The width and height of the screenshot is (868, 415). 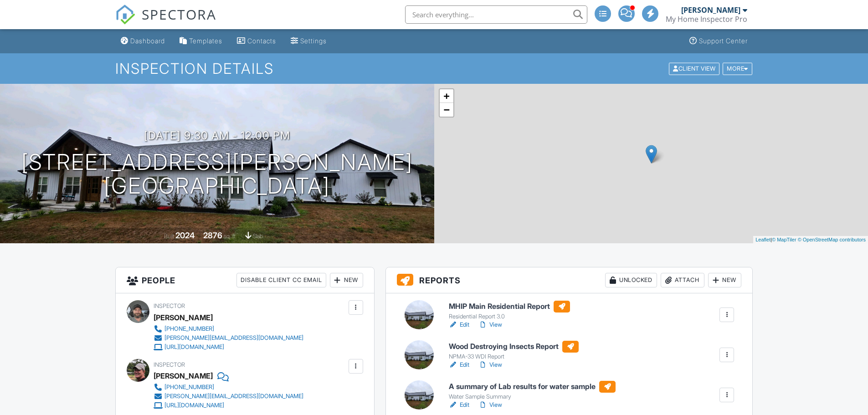 I want to click on div: Support Center, so click(x=723, y=41).